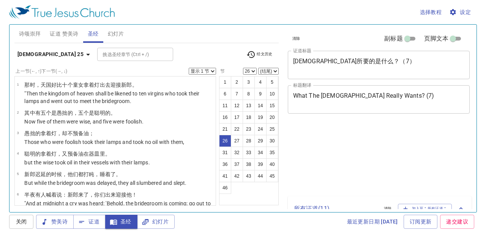 The width and height of the screenshot is (486, 239). What do you see at coordinates (119, 98) in the screenshot?
I see `p: "Then the kingdom of heaven shall be likened to ten virgins who took their lamps and went out to ...` at bounding box center [119, 98].